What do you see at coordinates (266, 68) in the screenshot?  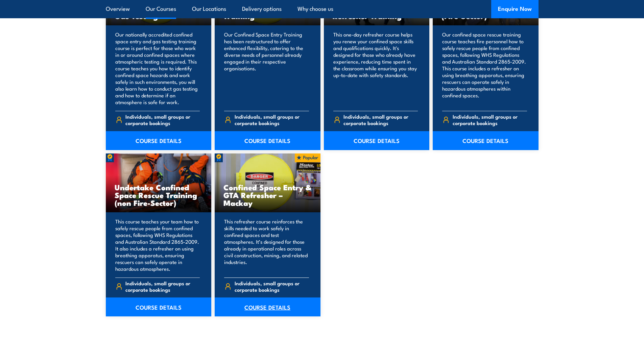 I see `p: Our Confined Space Entry Training has been restructured to offer enhanced flexibility, catering t...` at bounding box center [266, 68].